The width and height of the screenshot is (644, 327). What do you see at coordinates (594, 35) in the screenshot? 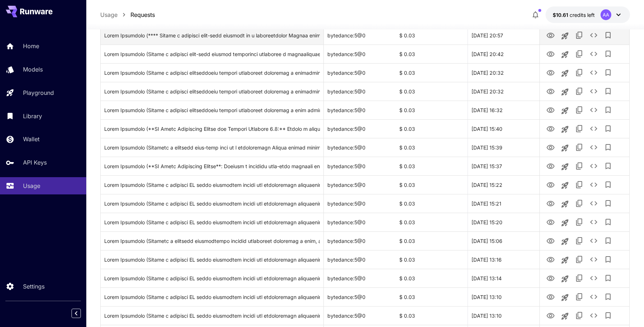
I see `button: See details` at bounding box center [594, 35].